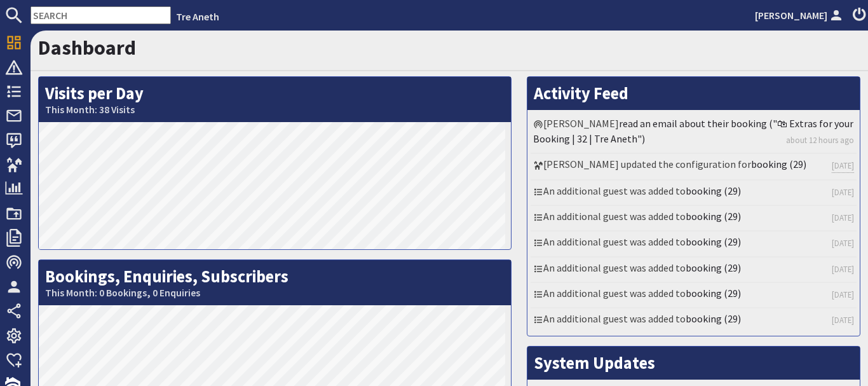 The image size is (868, 386). Describe the element at coordinates (581, 93) in the screenshot. I see `a: Activity Feed` at that location.